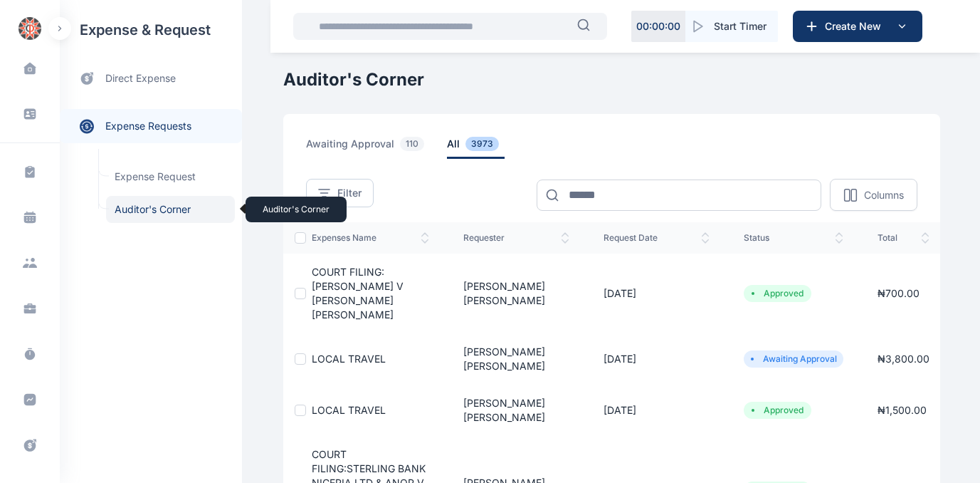 Image resolution: width=980 pixels, height=483 pixels. Describe the element at coordinates (170, 209) in the screenshot. I see `span: Auditor's Corner` at that location.